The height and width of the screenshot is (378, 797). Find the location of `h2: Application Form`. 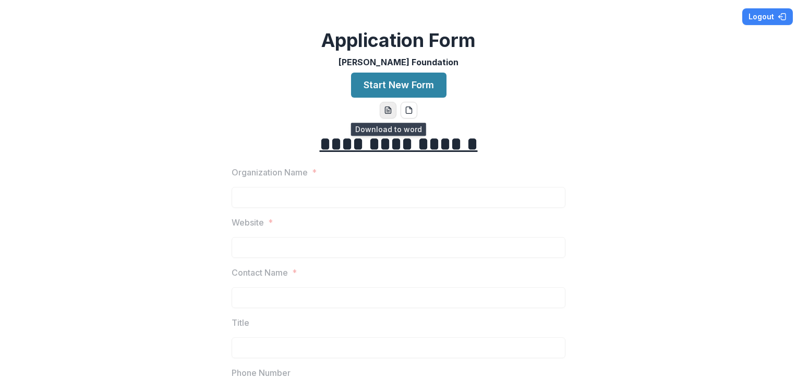

h2: Application Form is located at coordinates (398, 40).